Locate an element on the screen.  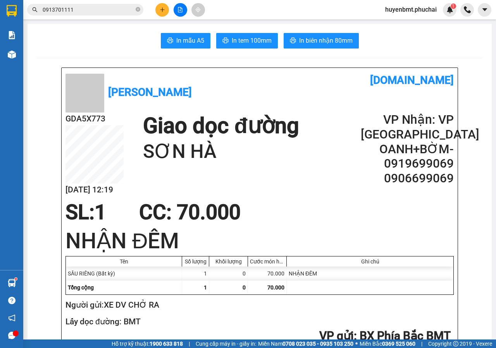
div: 0 is located at coordinates (229, 273).